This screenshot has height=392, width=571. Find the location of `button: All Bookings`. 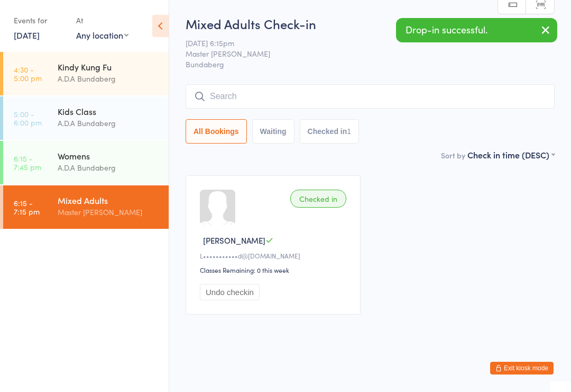

button: All Bookings is located at coordinates (216, 131).